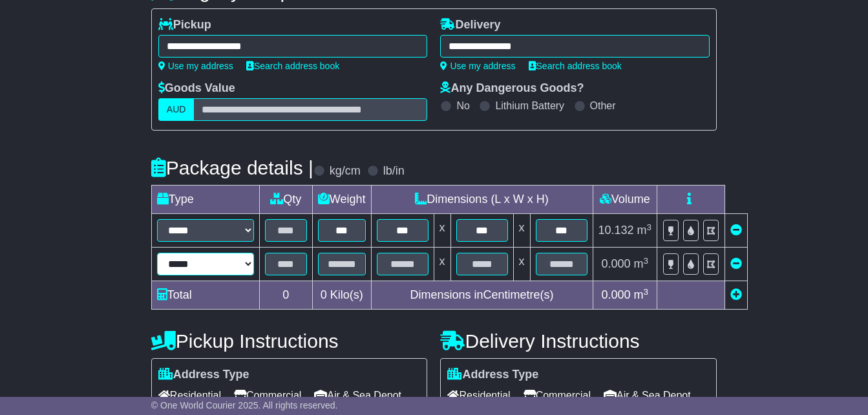 The height and width of the screenshot is (415, 868). I want to click on h4: Pickup Instructions, so click(289, 340).